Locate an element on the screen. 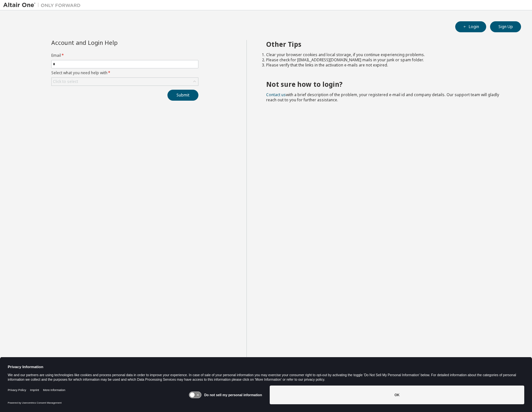  label: Select what you need help with is located at coordinates (125, 73).